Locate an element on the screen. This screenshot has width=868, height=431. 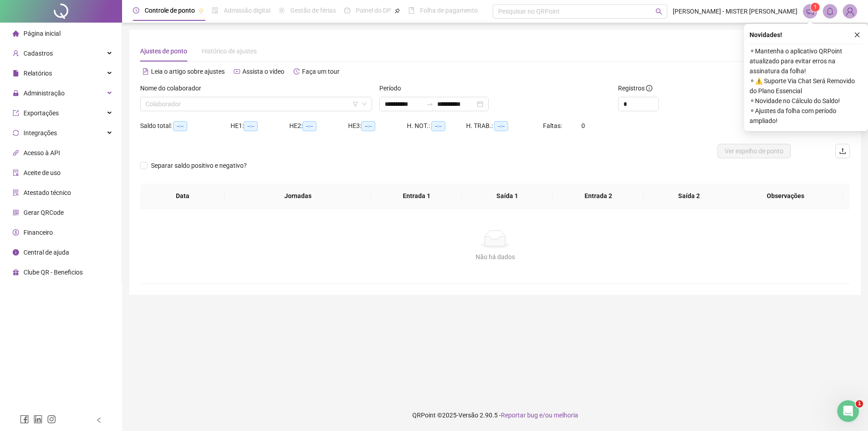
div: H. NOT.: is located at coordinates (436, 126).